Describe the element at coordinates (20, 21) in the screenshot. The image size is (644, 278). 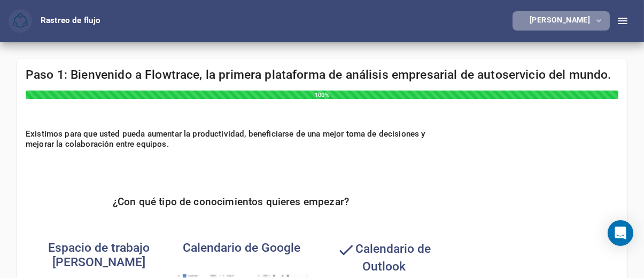
I see `img: Rastreo de flujo` at that location.